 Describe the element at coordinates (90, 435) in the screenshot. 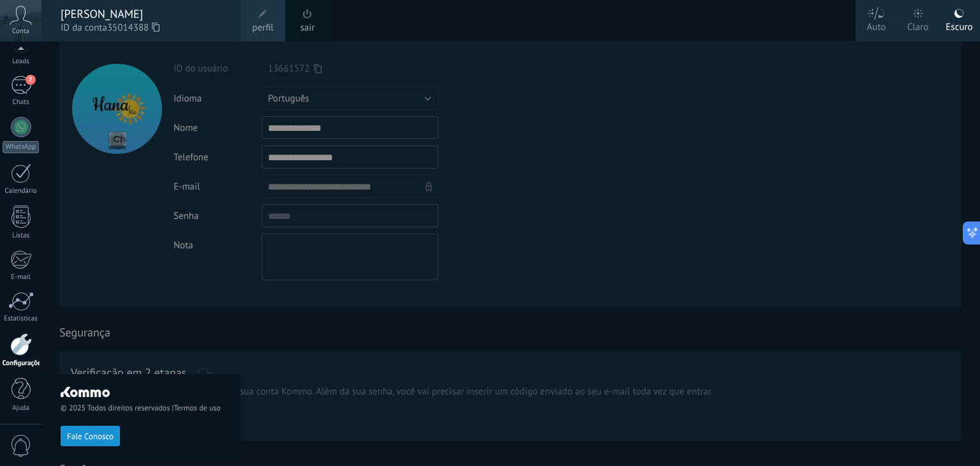

I see `a: Fale Conosco` at that location.